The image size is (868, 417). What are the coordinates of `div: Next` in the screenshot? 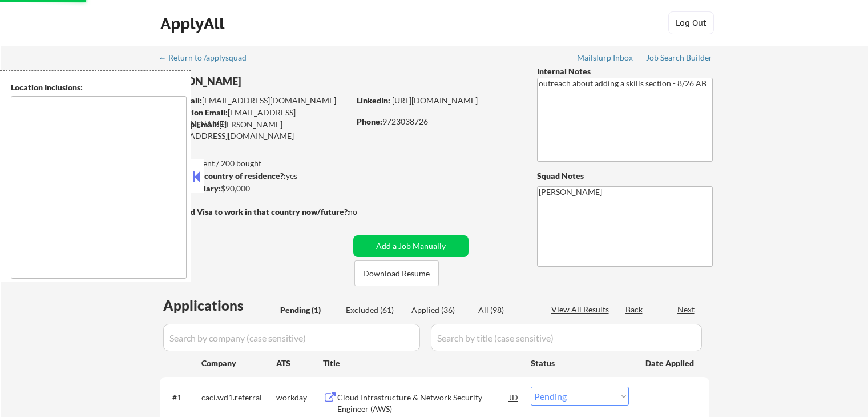 It's located at (686, 310).